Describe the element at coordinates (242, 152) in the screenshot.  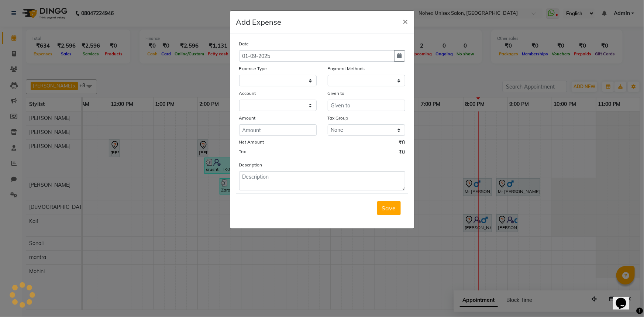
I see `label: Tax` at that location.